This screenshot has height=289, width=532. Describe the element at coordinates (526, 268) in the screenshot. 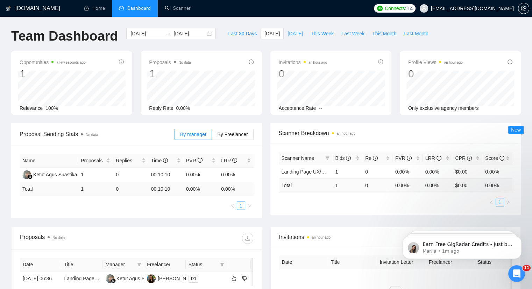

I see `span: 11` at that location.